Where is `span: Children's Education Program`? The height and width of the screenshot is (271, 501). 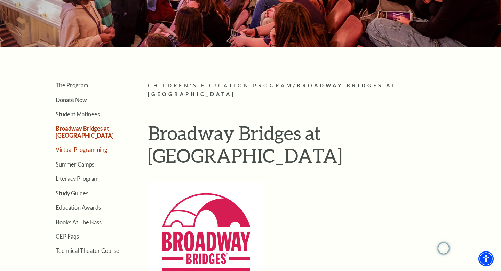 span: Children's Education Program is located at coordinates (220, 85).